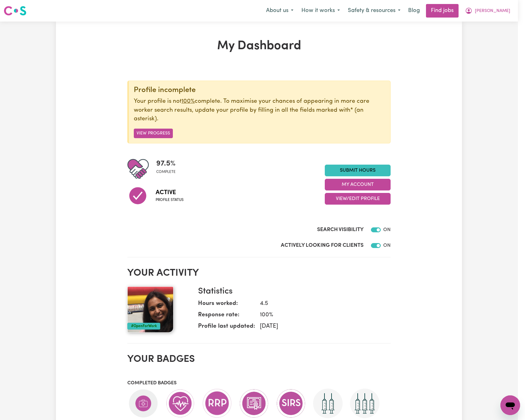  Describe the element at coordinates (320, 304) in the screenshot. I see `dd: 4.5` at that location.